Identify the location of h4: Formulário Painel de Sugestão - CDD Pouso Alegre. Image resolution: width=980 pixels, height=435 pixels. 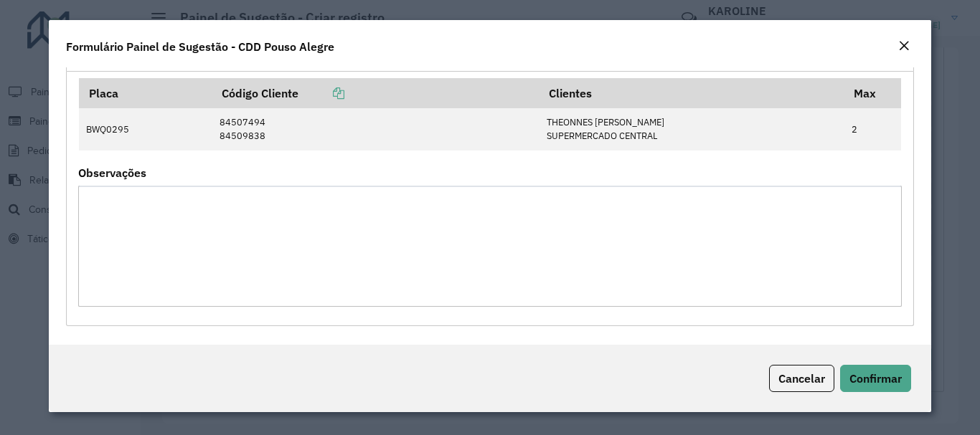
(200, 46).